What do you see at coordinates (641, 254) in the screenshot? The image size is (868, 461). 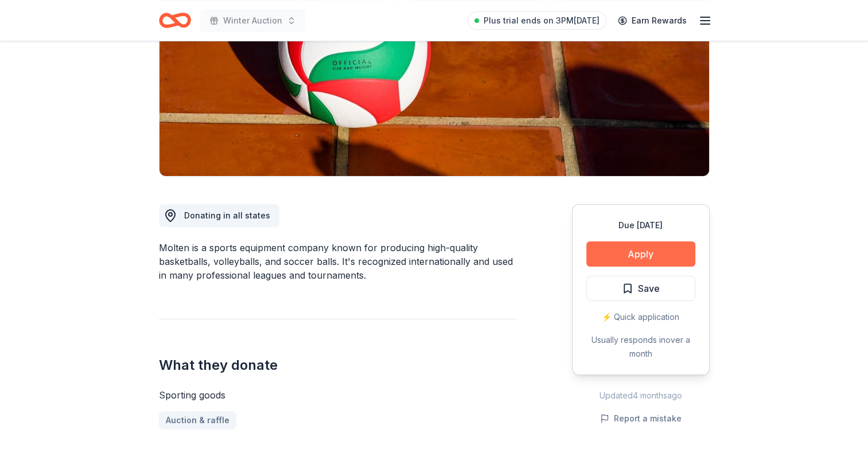 I see `button: Apply` at bounding box center [641, 254].